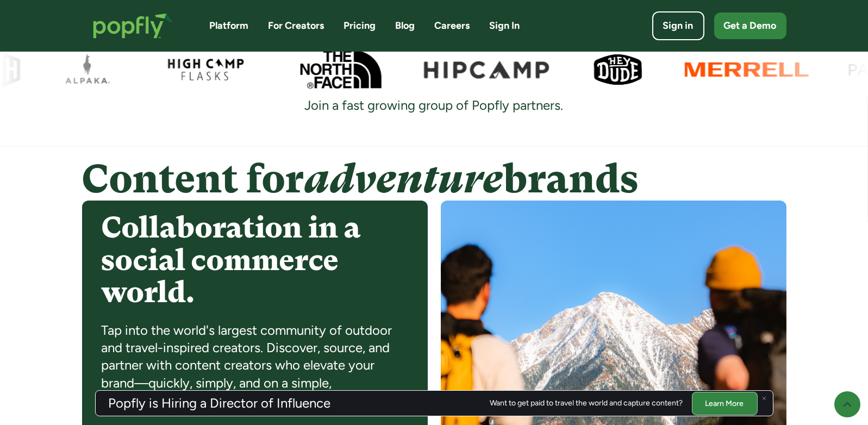  What do you see at coordinates (679, 26) in the screenshot?
I see `a: Sign in` at bounding box center [679, 26].